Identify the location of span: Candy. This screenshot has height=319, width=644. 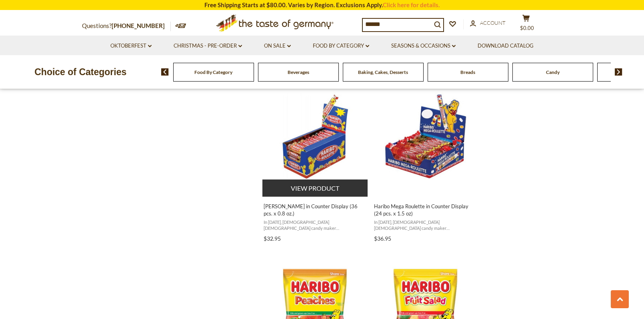
(553, 72).